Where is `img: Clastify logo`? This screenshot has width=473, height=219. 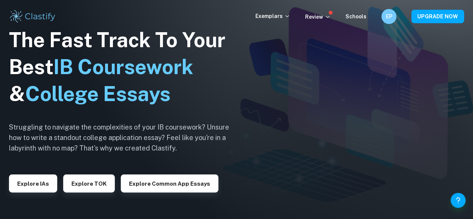
img: Clastify logo is located at coordinates (33, 16).